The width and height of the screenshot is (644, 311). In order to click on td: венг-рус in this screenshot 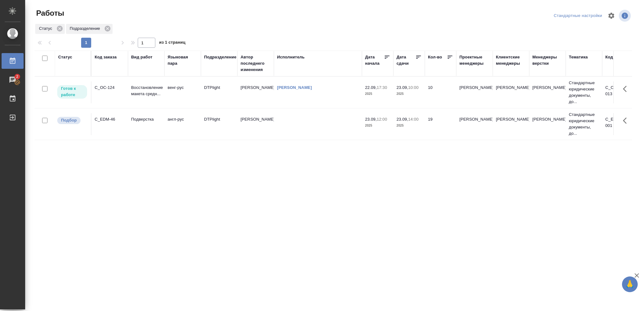, I will do `click(182, 92)`.